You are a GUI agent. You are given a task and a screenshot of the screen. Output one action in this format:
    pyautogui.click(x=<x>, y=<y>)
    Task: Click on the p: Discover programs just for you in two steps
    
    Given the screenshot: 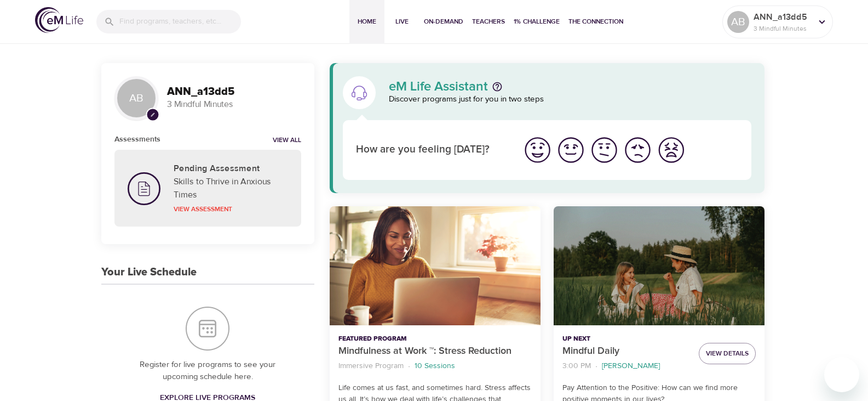 What is the action you would take?
    pyautogui.click(x=570, y=99)
    